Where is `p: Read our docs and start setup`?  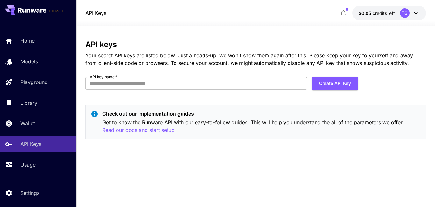 p: Read our docs and start setup is located at coordinates (138, 130).